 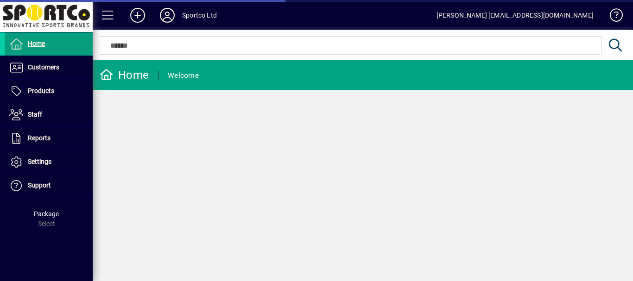 What do you see at coordinates (46, 214) in the screenshot?
I see `span: Package` at bounding box center [46, 214].